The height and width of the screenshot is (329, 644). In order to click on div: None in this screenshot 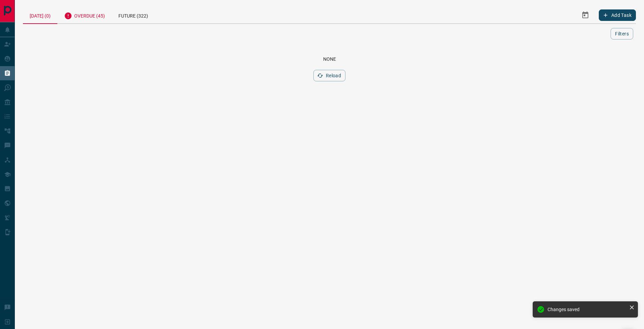, I will do `click(329, 59)`.